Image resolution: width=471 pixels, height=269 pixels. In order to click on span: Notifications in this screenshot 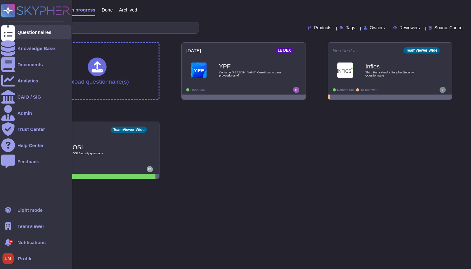, I will do `click(31, 243)`.